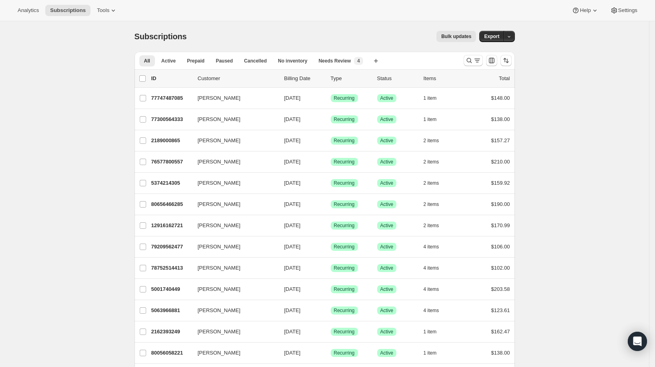 This screenshot has height=367, width=655. What do you see at coordinates (331, 78) in the screenshot?
I see `div: IDCustomerBilling DateTypeStatusItemsTotal` at bounding box center [331, 78].